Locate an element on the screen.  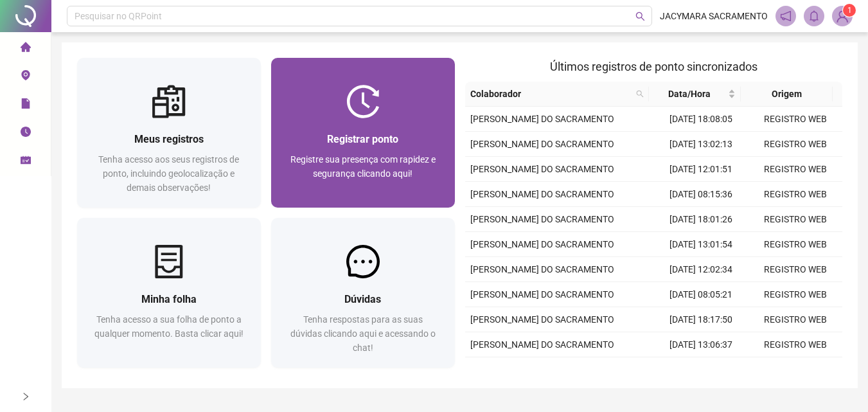
th: Origem is located at coordinates (787, 94).